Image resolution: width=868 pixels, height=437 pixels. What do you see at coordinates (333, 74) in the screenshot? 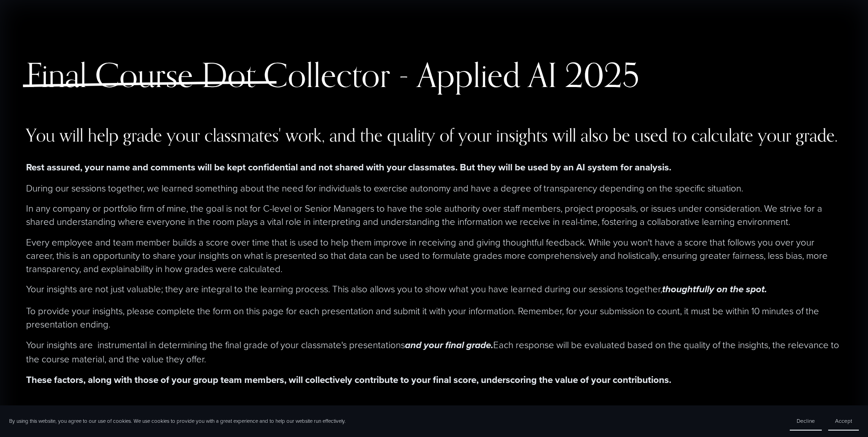
I see `span: Final Course Dot Collector - Applied AI 2025` at bounding box center [333, 74].